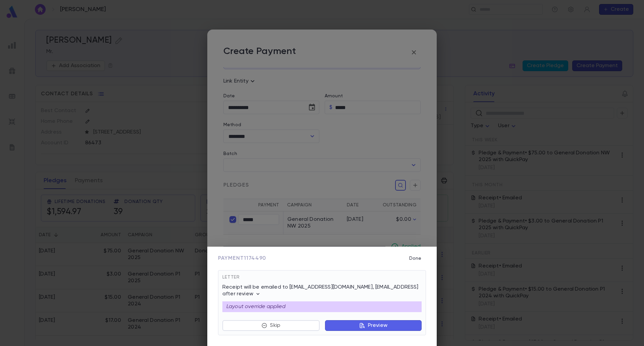 The image size is (644, 346). What do you see at coordinates (275, 326) in the screenshot?
I see `p: Skip` at bounding box center [275, 326].